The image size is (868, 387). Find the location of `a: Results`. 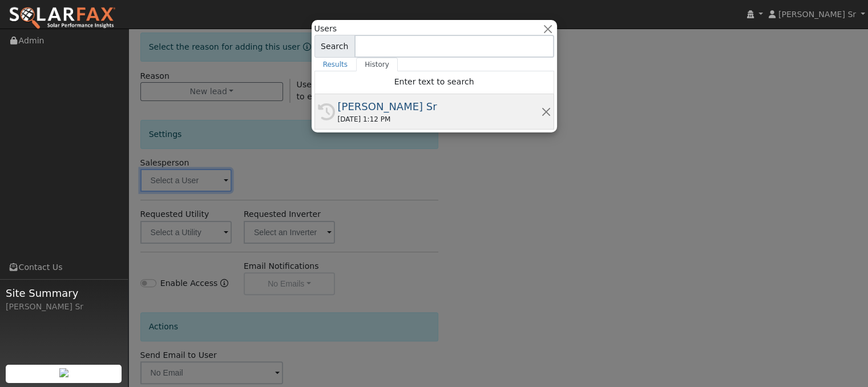

a: Results is located at coordinates (336, 65).